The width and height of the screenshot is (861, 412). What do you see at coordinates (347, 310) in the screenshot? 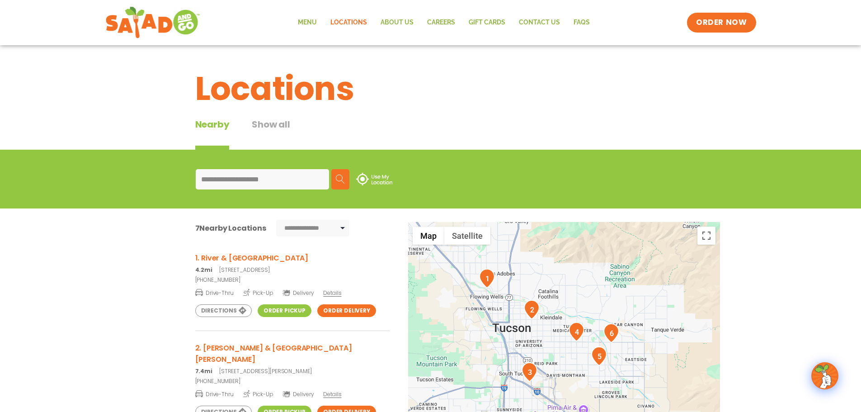
I see `a: Order Delivery` at bounding box center [347, 310].